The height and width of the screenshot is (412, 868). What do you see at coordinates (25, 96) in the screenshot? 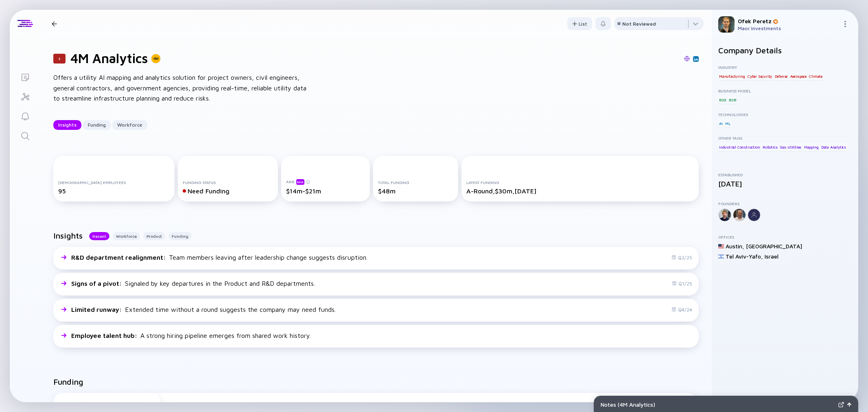
I see `a: Investor Map` at bounding box center [25, 96].